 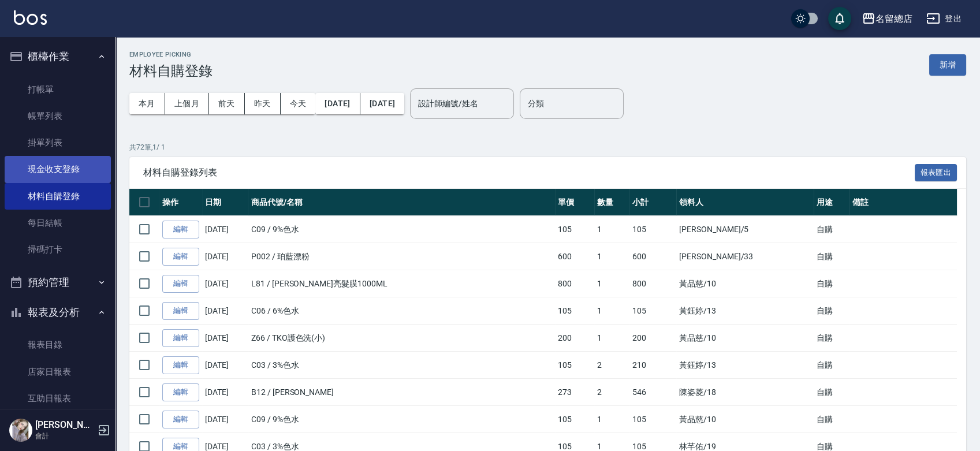 I want to click on img: Logo, so click(x=30, y=18).